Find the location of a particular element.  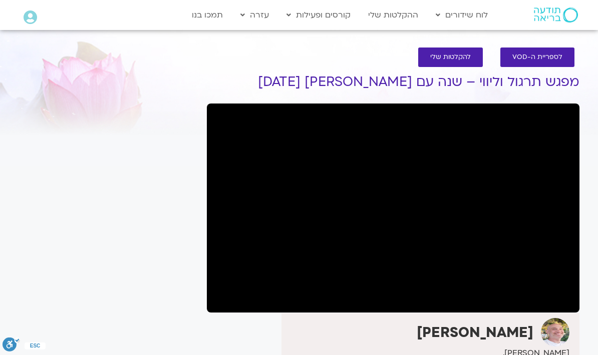

a: עזרה is located at coordinates (254, 15).